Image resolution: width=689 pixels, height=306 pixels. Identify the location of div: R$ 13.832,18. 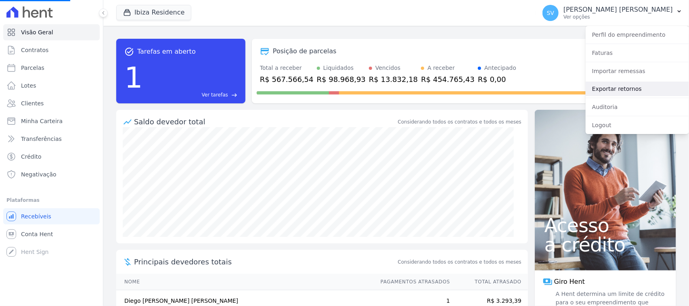
(393, 79).